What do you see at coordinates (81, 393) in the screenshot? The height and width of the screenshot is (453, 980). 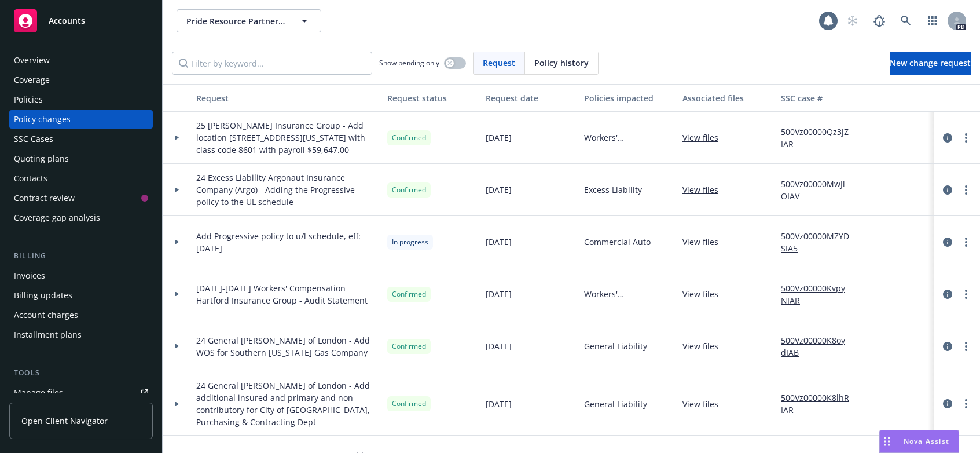 I see `a: Manage files` at bounding box center [81, 393].